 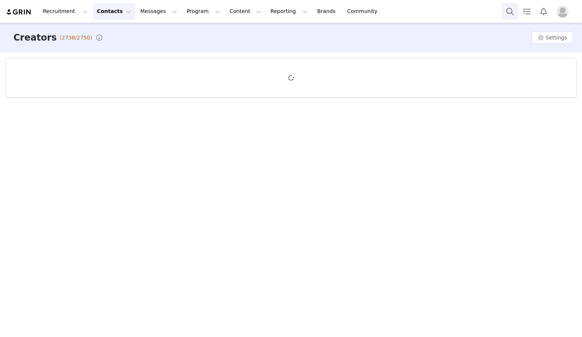 I want to click on button: Contacts, so click(x=114, y=11).